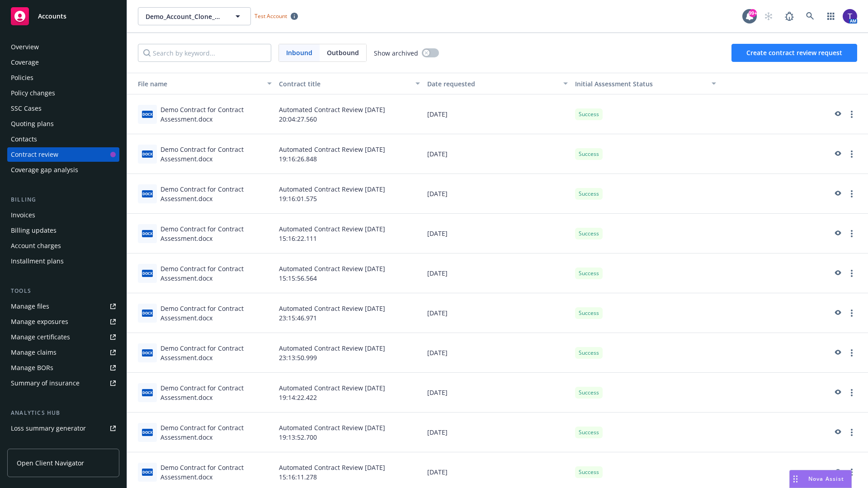 The image size is (868, 488). Describe the element at coordinates (33, 353) in the screenshot. I see `div: Manage claims` at that location.